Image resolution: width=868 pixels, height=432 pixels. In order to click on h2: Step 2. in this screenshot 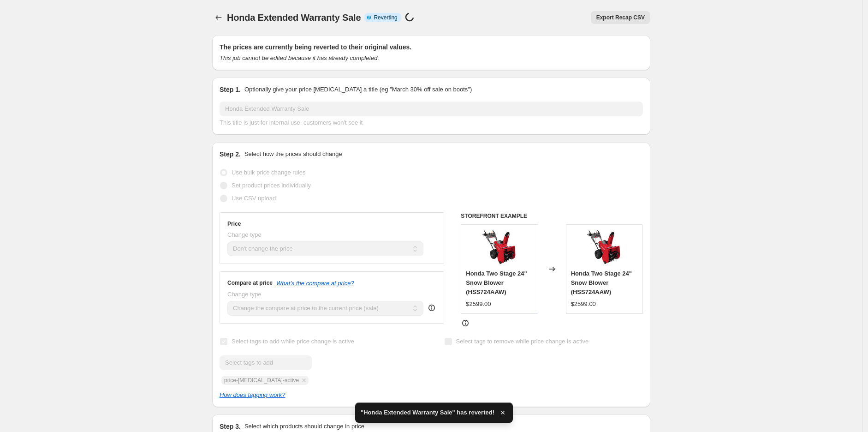, I will do `click(230, 154)`.